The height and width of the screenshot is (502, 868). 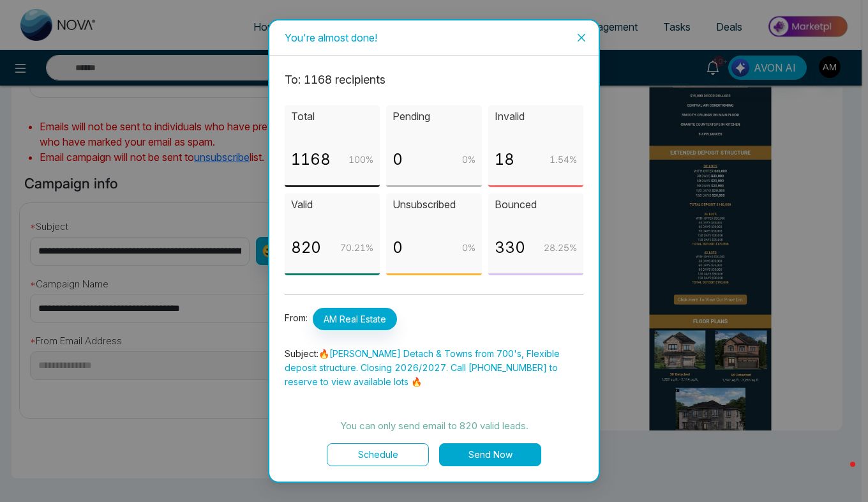 I want to click on button: Schedule, so click(x=378, y=455).